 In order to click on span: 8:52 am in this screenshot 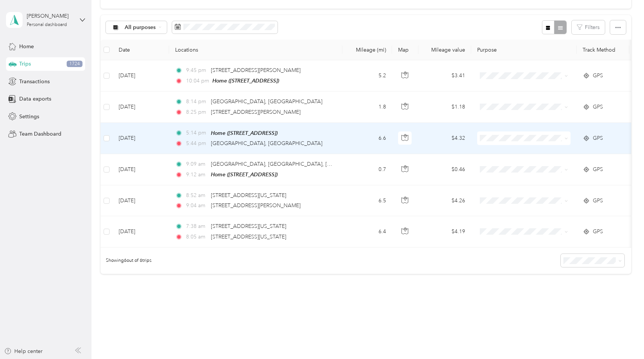, I will do `click(197, 195)`.